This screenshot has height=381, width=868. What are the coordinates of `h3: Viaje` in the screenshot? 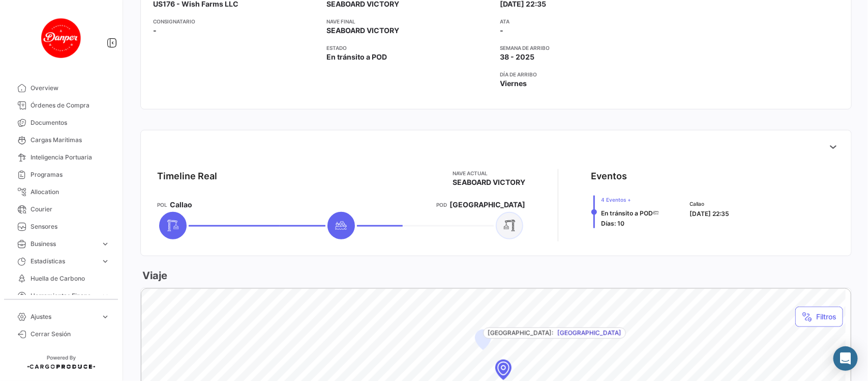 It's located at (154, 275).